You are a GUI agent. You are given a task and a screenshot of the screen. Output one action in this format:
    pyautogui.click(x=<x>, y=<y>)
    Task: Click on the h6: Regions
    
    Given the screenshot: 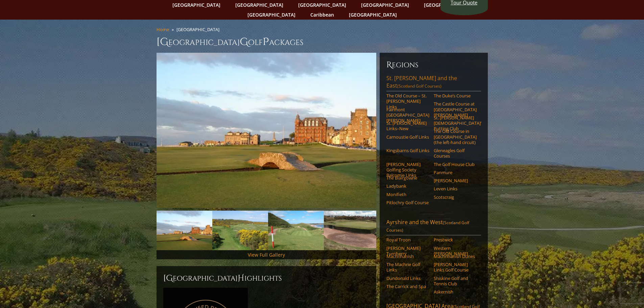 What is the action you would take?
    pyautogui.click(x=433, y=65)
    